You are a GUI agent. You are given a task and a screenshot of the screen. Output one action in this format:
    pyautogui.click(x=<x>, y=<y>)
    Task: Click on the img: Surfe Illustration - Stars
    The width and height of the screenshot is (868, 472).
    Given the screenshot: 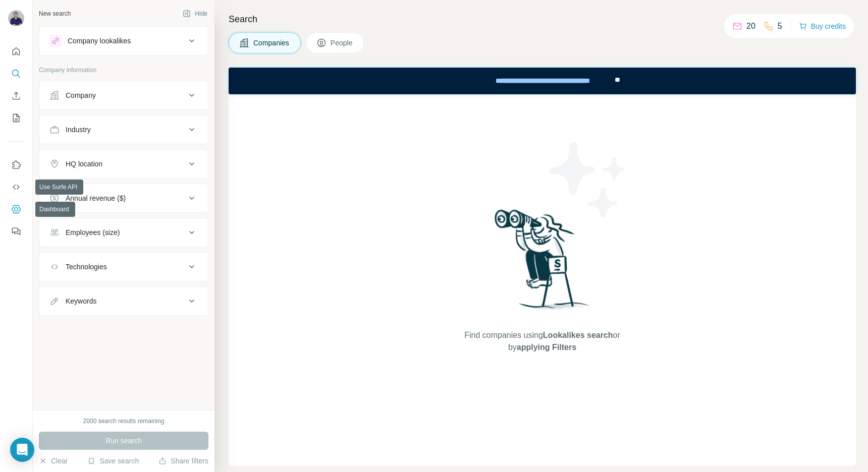 What is the action you would take?
    pyautogui.click(x=588, y=180)
    